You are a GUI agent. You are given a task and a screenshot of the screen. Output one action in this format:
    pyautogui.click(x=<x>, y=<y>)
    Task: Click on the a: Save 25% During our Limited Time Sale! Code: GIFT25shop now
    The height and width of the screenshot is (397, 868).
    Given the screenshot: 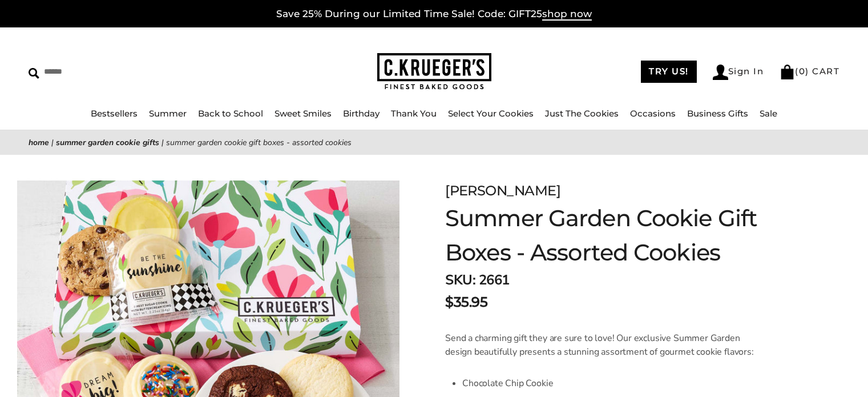 What is the action you would take?
    pyautogui.click(x=434, y=14)
    